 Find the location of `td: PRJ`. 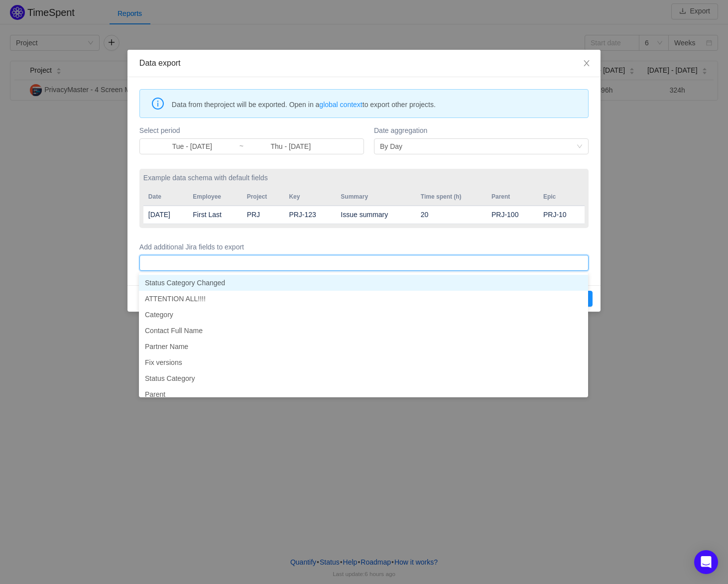

td: PRJ is located at coordinates (263, 214).